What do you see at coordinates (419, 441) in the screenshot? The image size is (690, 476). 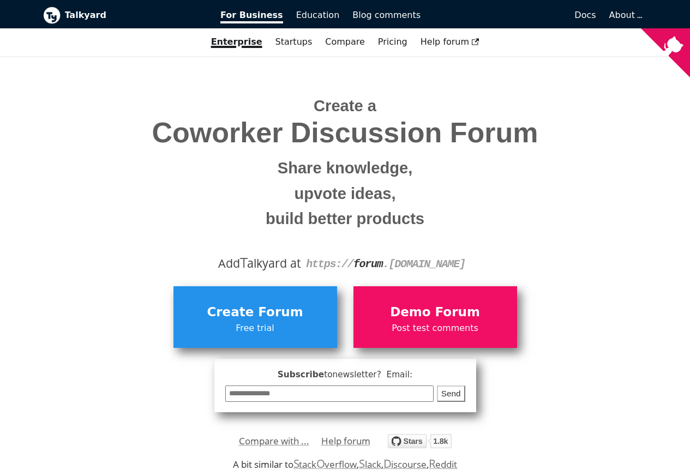 I see `img: talkyard.svg` at bounding box center [419, 441].